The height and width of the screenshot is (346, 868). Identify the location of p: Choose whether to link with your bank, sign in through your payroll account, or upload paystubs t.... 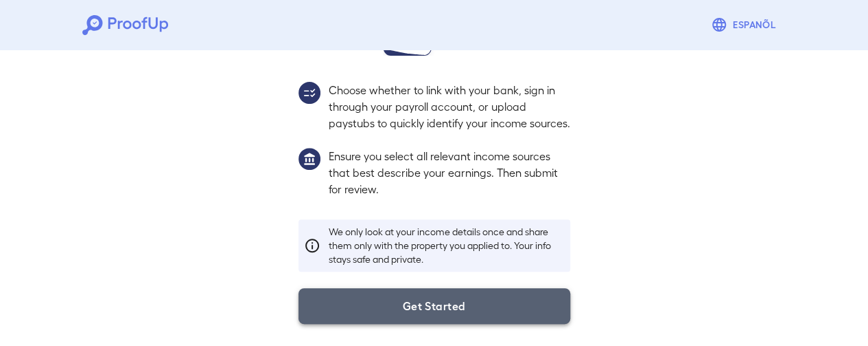
(449, 107).